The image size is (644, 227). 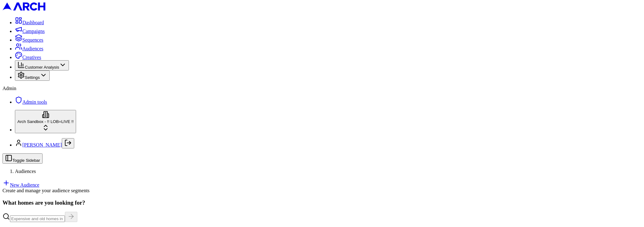 I want to click on span: Settings, so click(x=33, y=78).